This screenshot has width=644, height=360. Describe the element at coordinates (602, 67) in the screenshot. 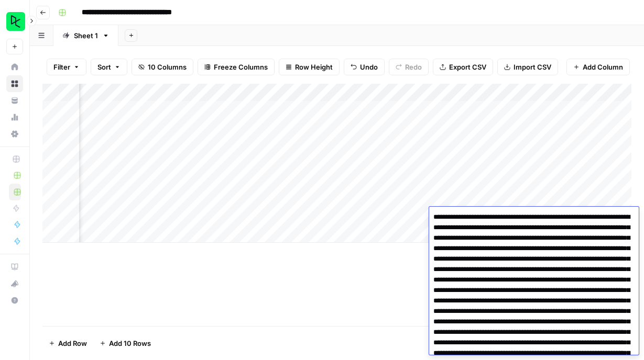

I see `span: Add Column` at that location.